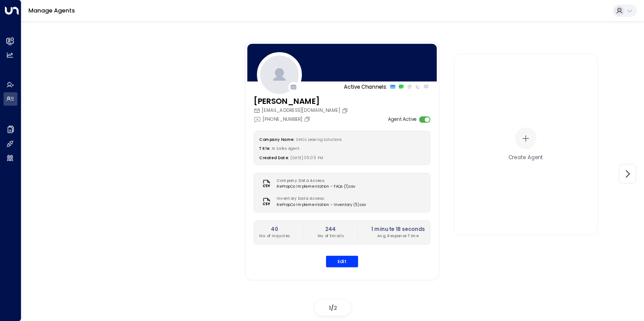 This screenshot has width=644, height=321. Describe the element at coordinates (336, 308) in the screenshot. I see `span: 2` at that location.